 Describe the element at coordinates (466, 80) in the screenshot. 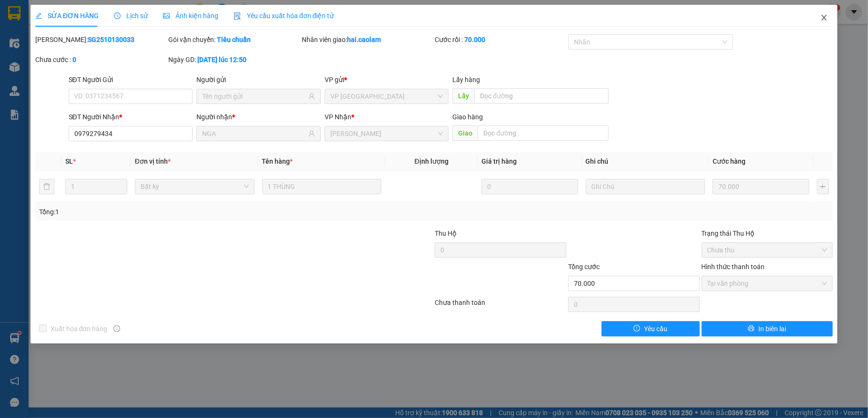

I see `span: Lấy hàng` at that location.